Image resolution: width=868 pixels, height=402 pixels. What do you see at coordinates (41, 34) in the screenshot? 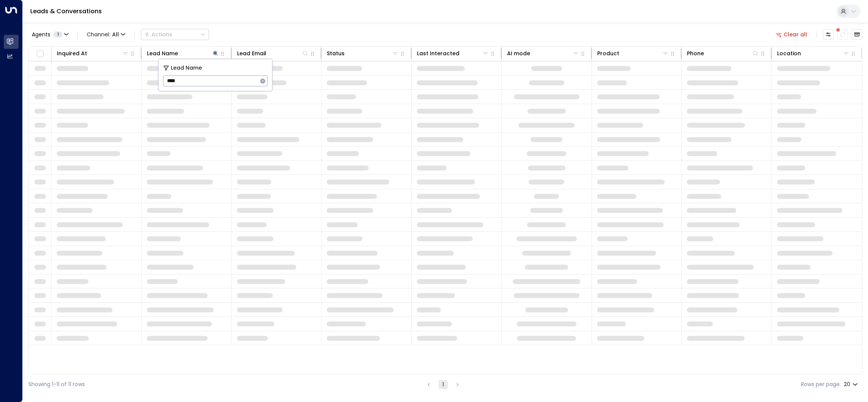
I see `span: Agents` at bounding box center [41, 34].